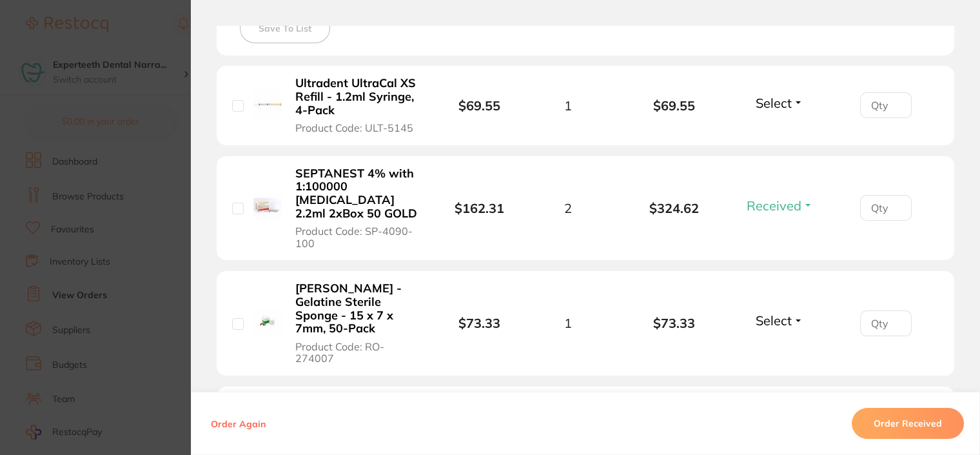 Image resolution: width=980 pixels, height=455 pixels. Describe the element at coordinates (268, 207) in the screenshot. I see `img: SEPTANEST 4% with 1:100000 adrenalin 2.2ml 2xBox 50 GOLD` at that location.